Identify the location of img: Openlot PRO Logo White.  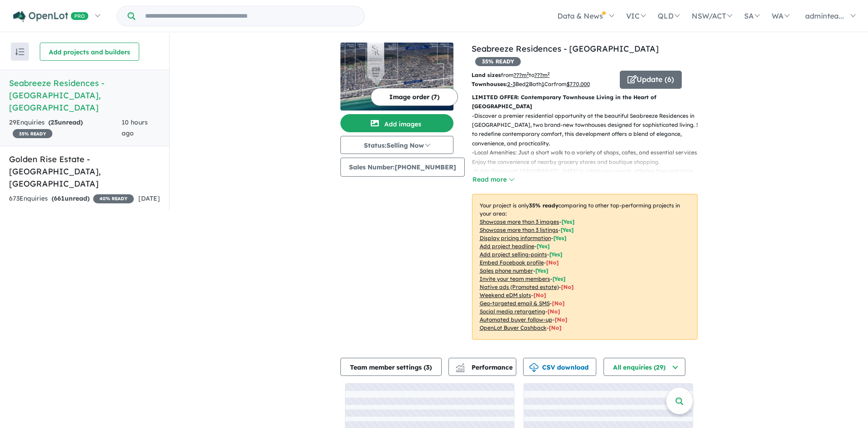
(51, 16).